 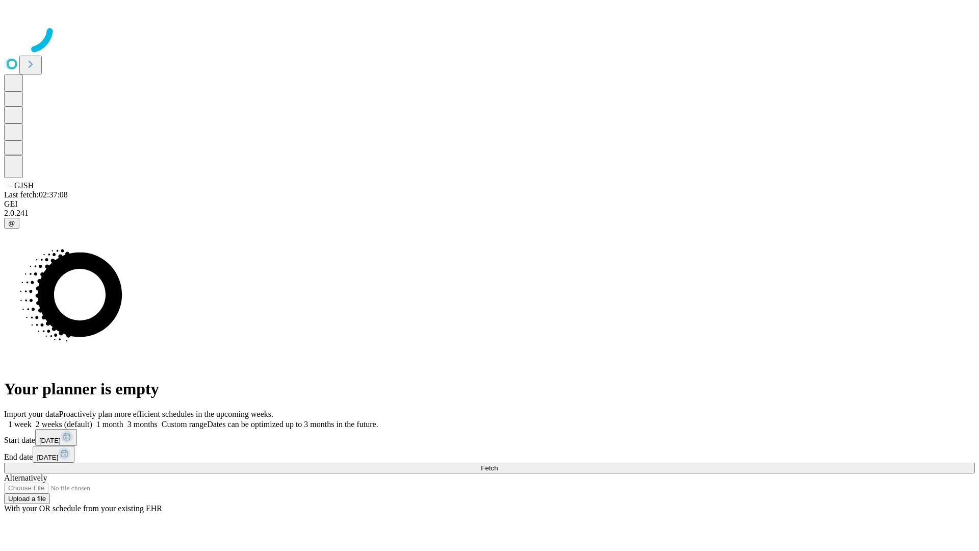 What do you see at coordinates (489, 454) in the screenshot?
I see `div: End date` at bounding box center [489, 454].